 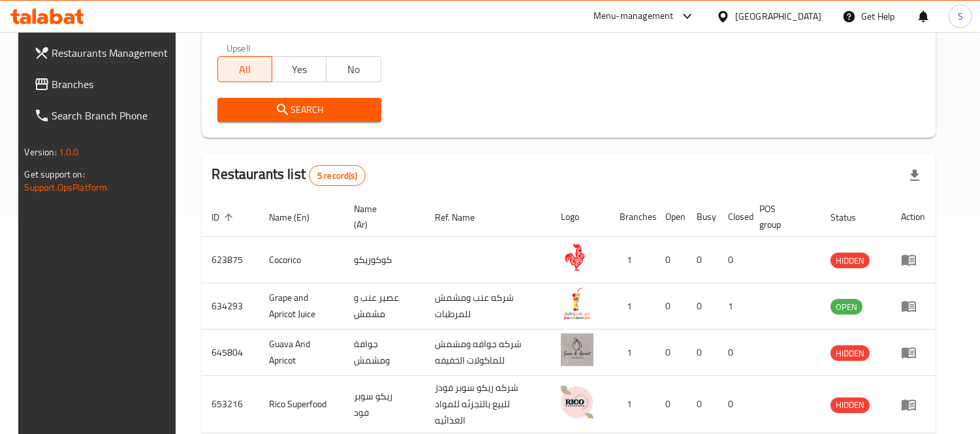 I want to click on td: 623875, so click(x=231, y=259).